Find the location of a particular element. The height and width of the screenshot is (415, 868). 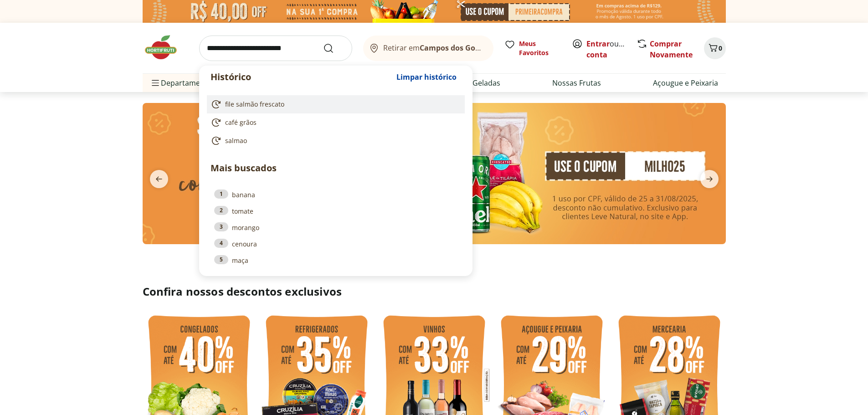

span: Departamentos is located at coordinates (183, 83).